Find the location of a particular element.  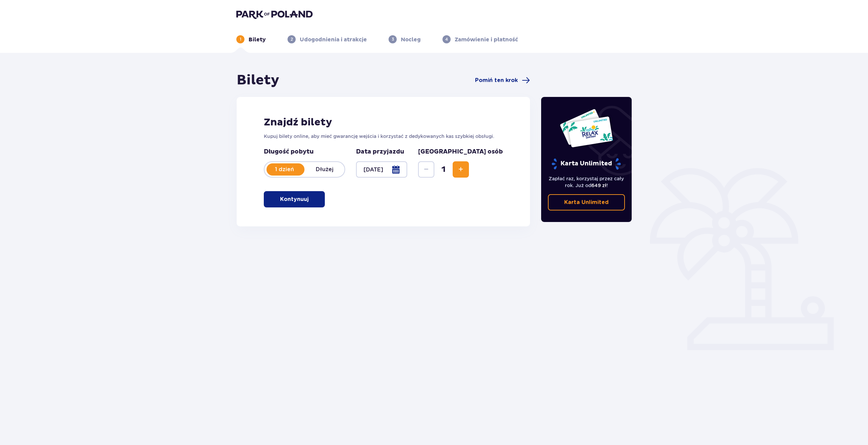

button: Kontynuuj is located at coordinates (295, 200).